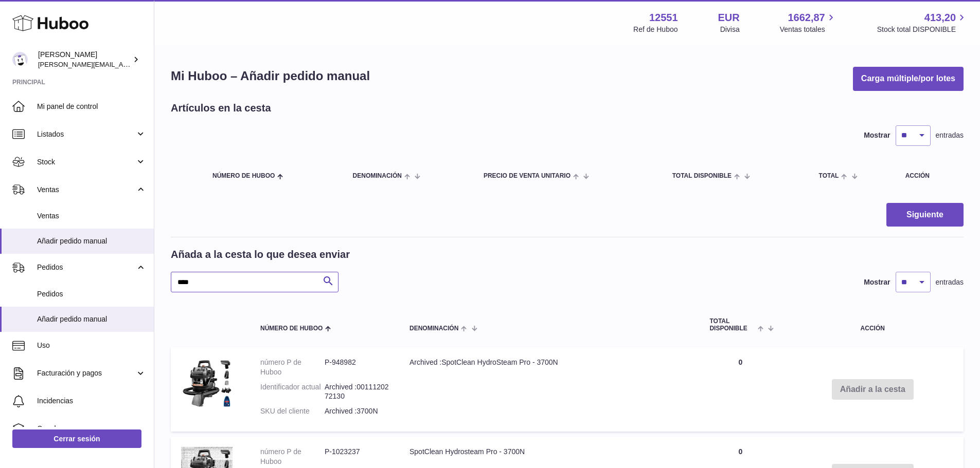 Image resolution: width=980 pixels, height=468 pixels. Describe the element at coordinates (730, 29) in the screenshot. I see `div: Divisa` at that location.